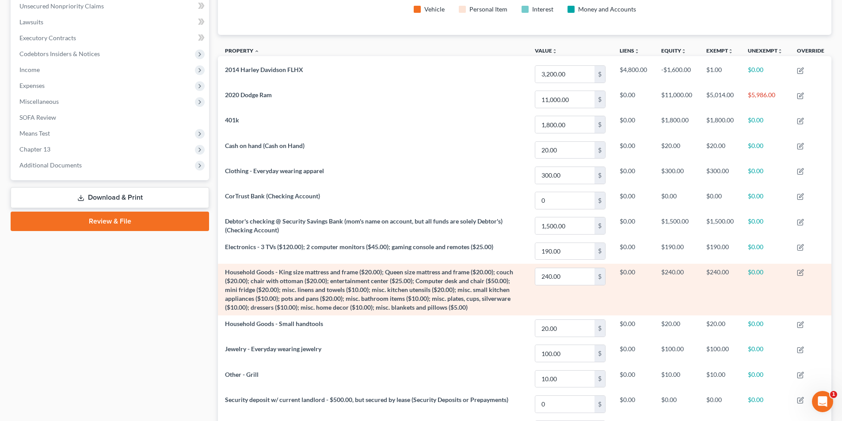 This screenshot has height=421, width=842. I want to click on span: Household Goods - Small handtools, so click(274, 324).